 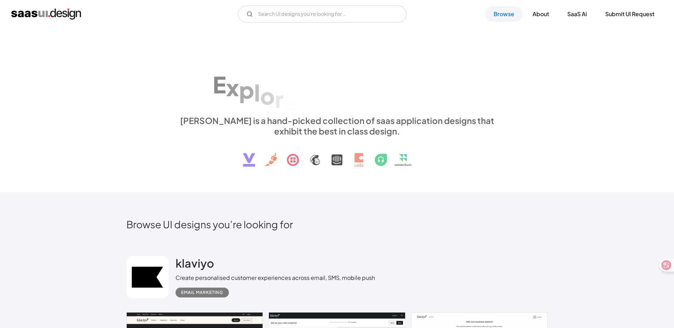 What do you see at coordinates (322, 14) in the screenshot?
I see `form: Email Form` at bounding box center [322, 14].